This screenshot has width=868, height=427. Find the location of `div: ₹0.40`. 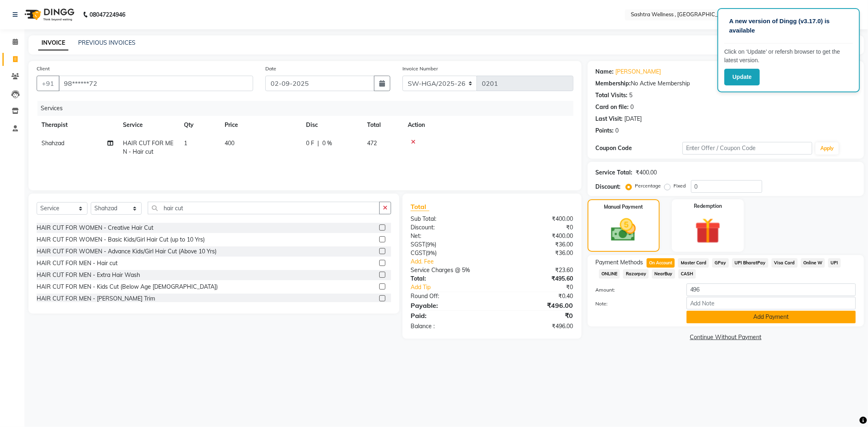

div: ₹0.40 is located at coordinates (536, 296).